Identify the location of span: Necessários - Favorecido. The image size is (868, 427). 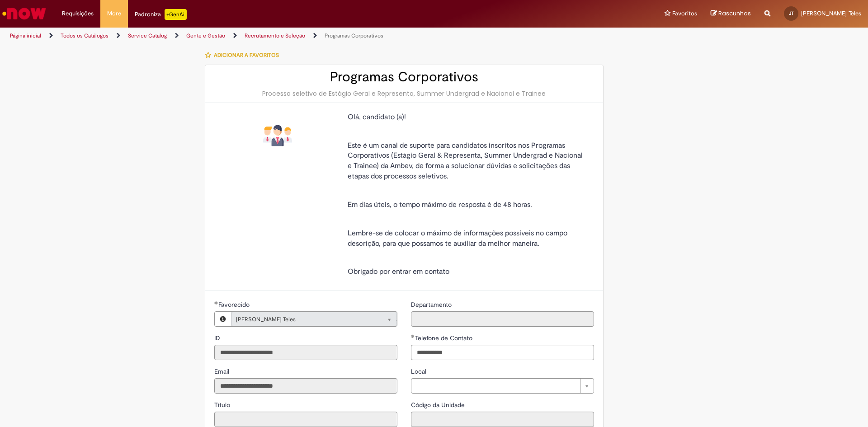
(235, 305).